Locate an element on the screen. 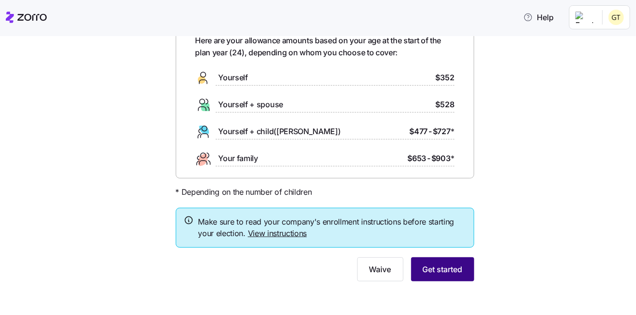 This screenshot has width=636, height=315. span: $528 is located at coordinates (445, 104).